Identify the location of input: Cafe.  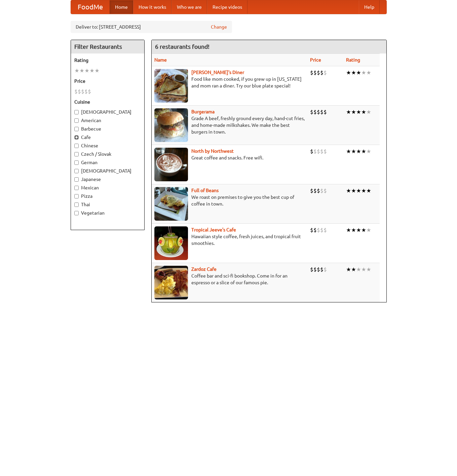
(76, 137).